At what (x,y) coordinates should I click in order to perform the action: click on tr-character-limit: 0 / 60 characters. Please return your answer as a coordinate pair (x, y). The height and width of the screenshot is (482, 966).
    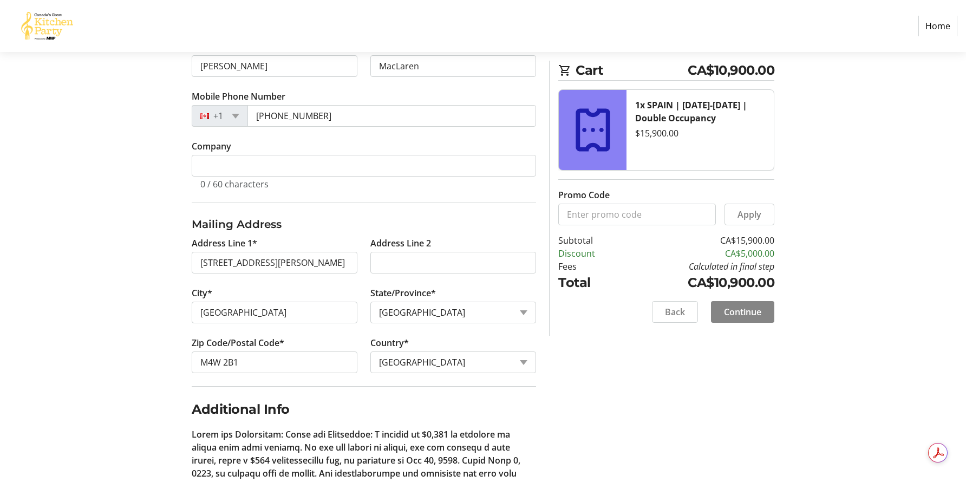
    Looking at the image, I should click on (235, 184).